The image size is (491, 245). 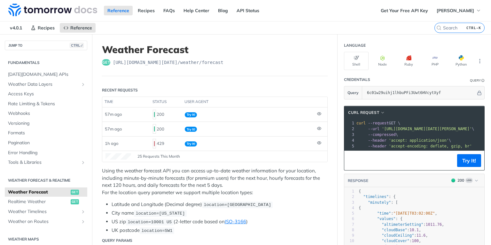 I want to click on span: "cloudCover", so click(x=396, y=241).